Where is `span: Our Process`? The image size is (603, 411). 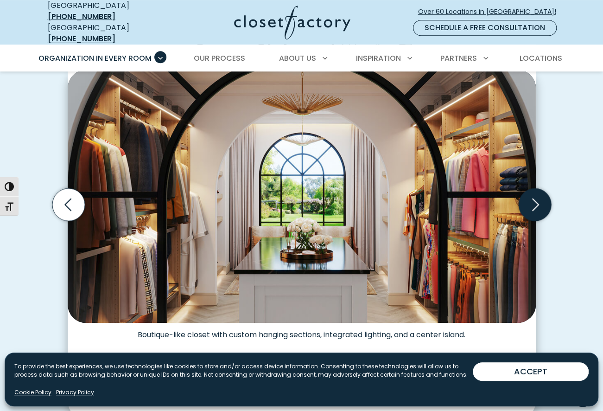 span: Our Process is located at coordinates (219, 58).